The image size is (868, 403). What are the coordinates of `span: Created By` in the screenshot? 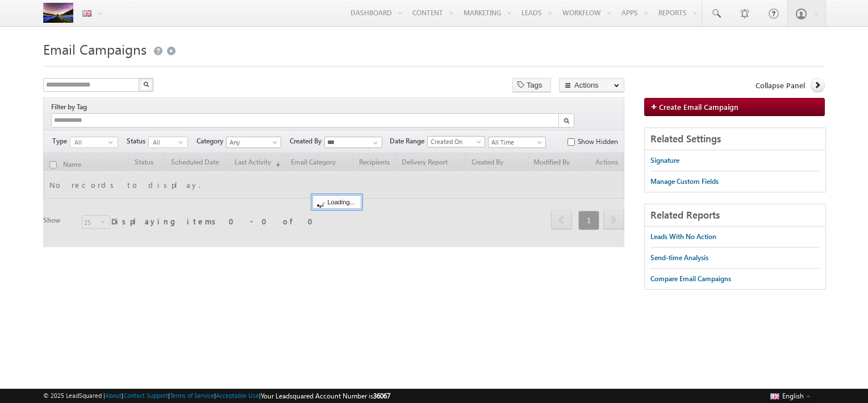 It's located at (307, 141).